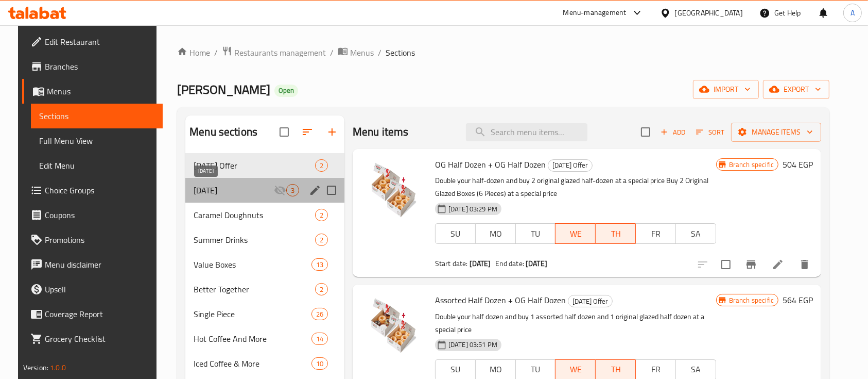 The image size is (868, 379). I want to click on div: Hot Coffee And More, so click(252, 338).